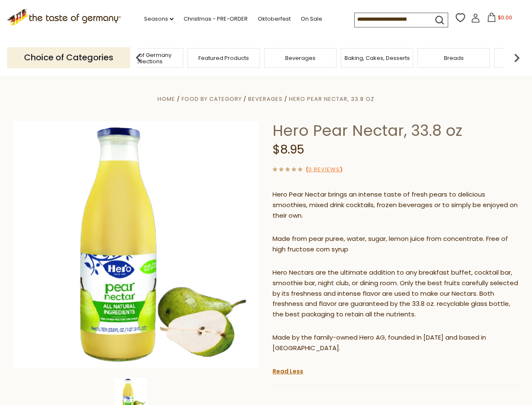 This screenshot has height=405, width=532. I want to click on a: Hero Pear Nectar, 33.8 oz, so click(332, 99).